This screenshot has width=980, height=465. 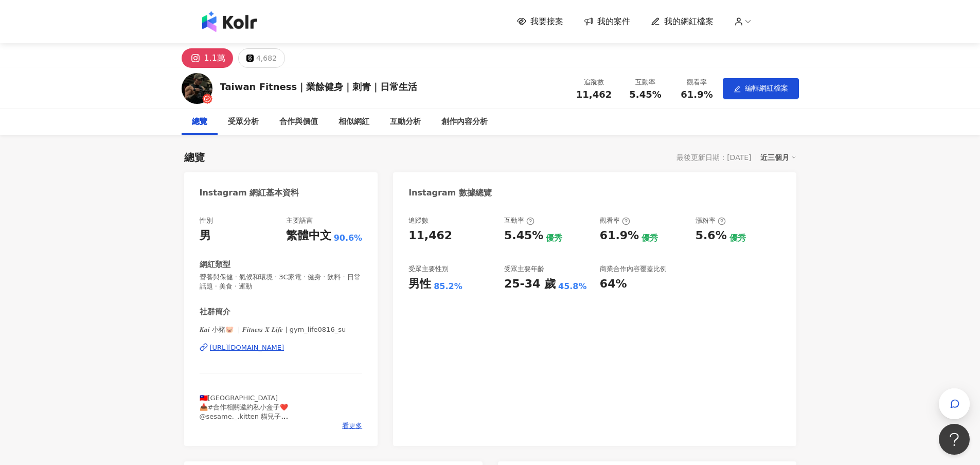 What do you see at coordinates (448, 287) in the screenshot?
I see `div: 85.2%` at bounding box center [448, 287].